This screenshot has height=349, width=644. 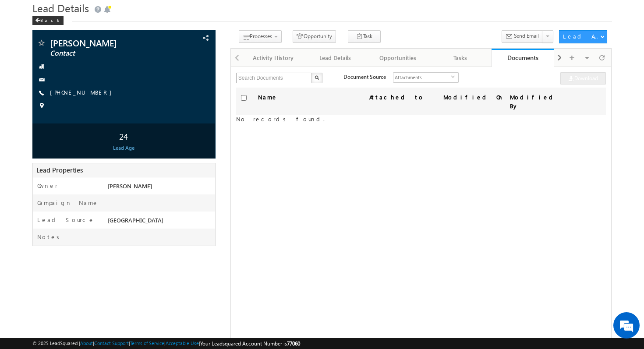 What do you see at coordinates (274, 78) in the screenshot?
I see `input: Search Documents` at bounding box center [274, 78].